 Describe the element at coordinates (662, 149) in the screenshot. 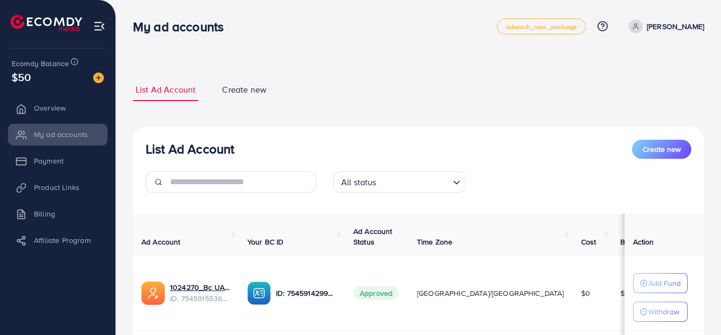

I see `button: Create new` at that location.